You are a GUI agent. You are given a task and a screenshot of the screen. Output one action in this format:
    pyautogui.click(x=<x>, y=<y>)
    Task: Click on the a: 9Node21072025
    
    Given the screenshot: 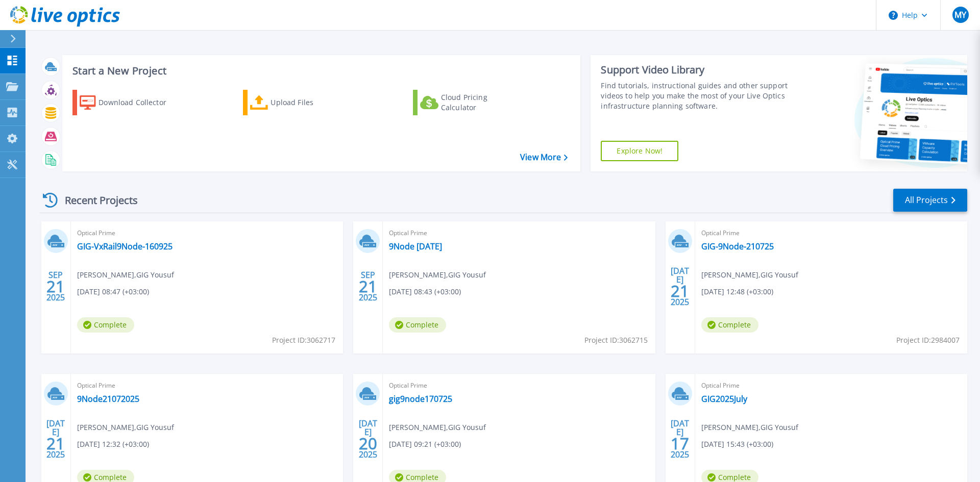 What is the action you would take?
    pyautogui.click(x=108, y=398)
    